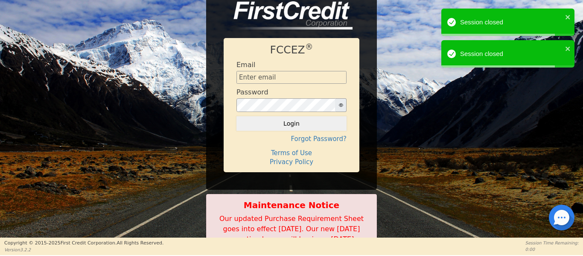 This screenshot has height=256, width=583. Describe the element at coordinates (140, 242) in the screenshot. I see `span: All Rights Reserved.` at that location.